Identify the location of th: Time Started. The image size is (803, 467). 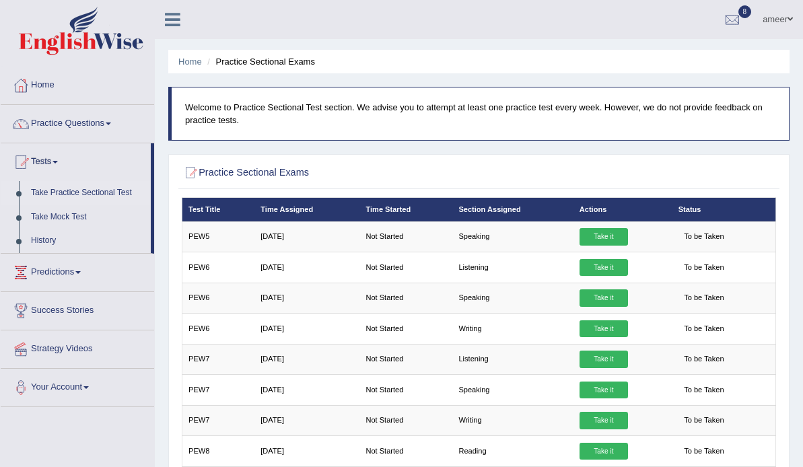
(406, 209).